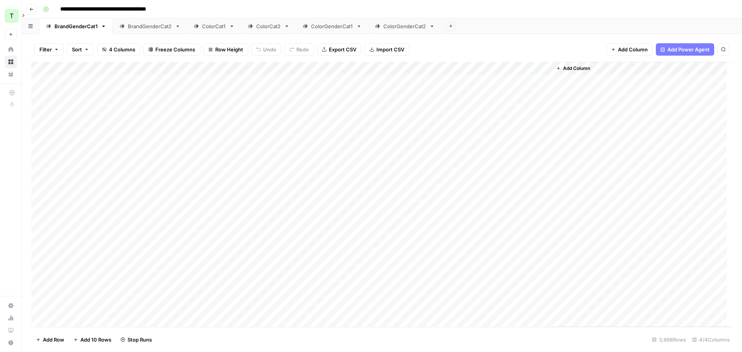  Describe the element at coordinates (140, 340) in the screenshot. I see `span: Stop Runs` at that location.